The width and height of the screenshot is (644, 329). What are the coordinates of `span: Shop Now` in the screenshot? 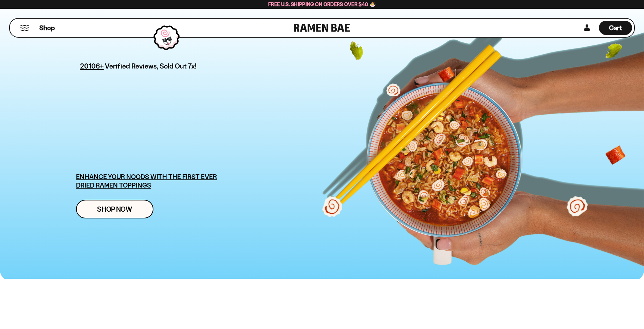 It's located at (114, 209).